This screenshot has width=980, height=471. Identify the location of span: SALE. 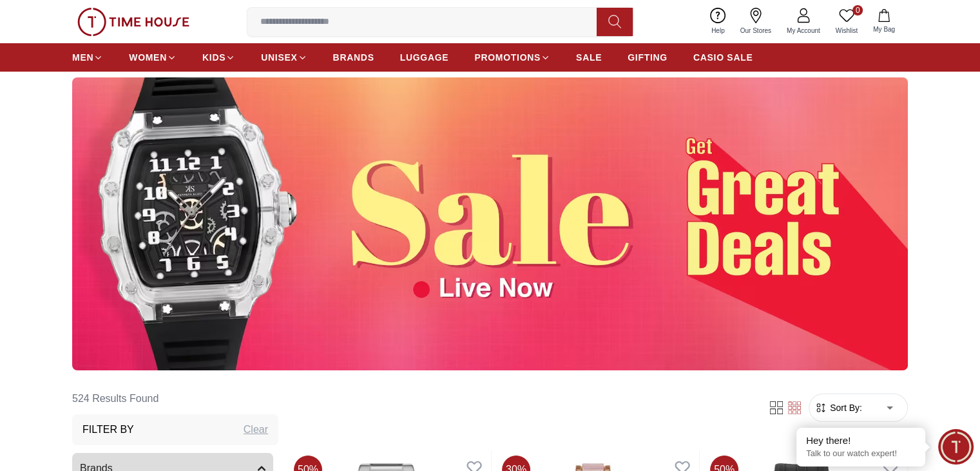
(589, 58).